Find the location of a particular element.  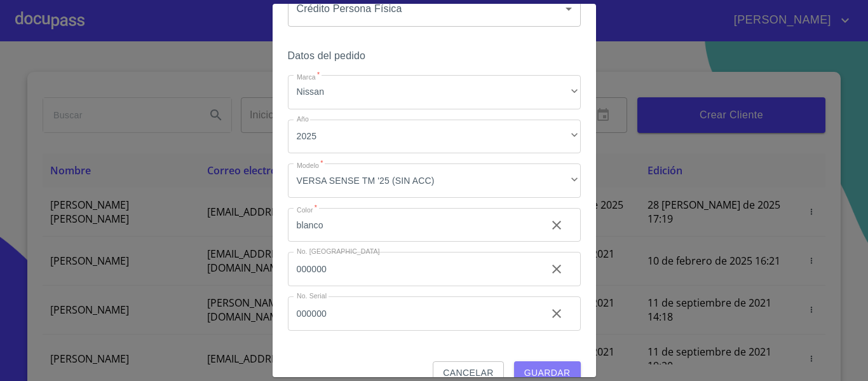

div: VERSA SENSE TM '25 (SIN ACC) is located at coordinates (434, 181).